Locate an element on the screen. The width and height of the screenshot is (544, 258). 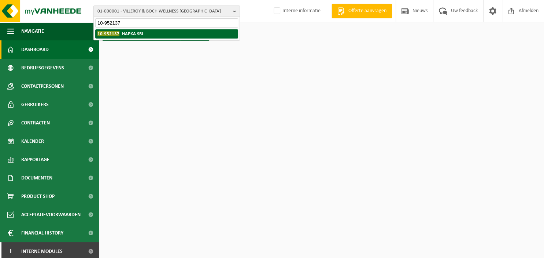
label: Interne informatie is located at coordinates (297, 11).